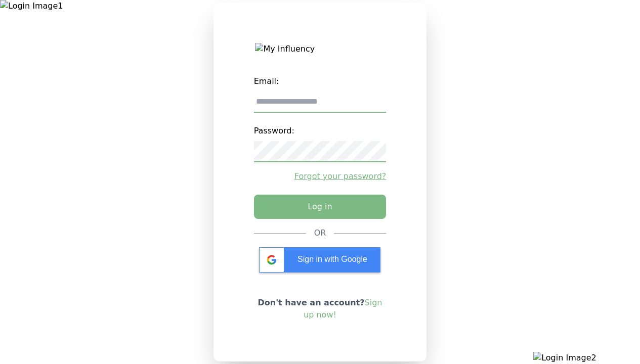 The image size is (640, 364). What do you see at coordinates (320, 233) in the screenshot?
I see `div: OR` at bounding box center [320, 233].